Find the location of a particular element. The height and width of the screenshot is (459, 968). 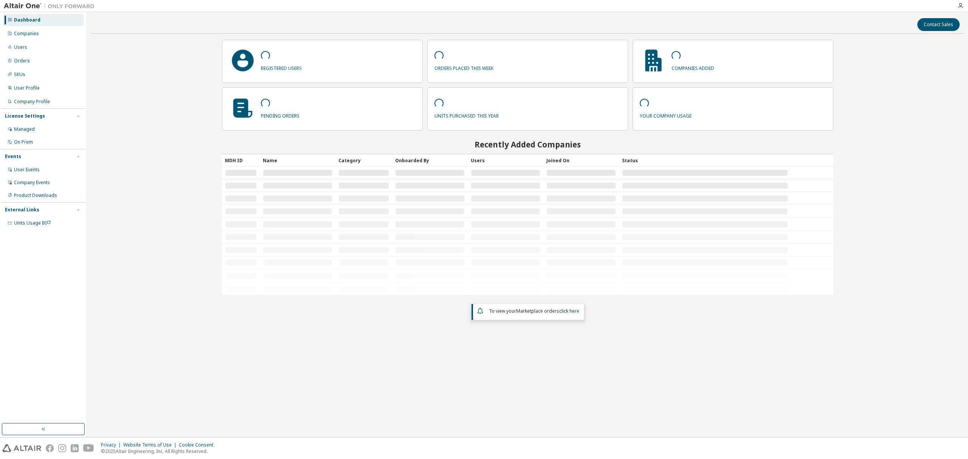

div: Dashboard is located at coordinates (27, 20).